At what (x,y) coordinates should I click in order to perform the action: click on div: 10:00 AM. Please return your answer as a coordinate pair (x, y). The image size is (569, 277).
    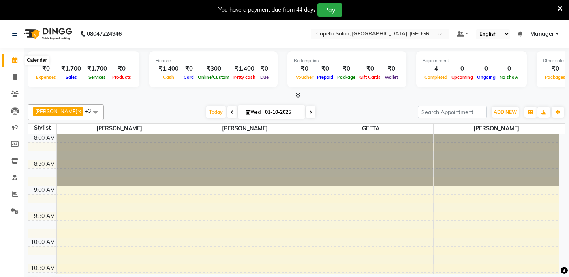
    Looking at the image, I should click on (43, 242).